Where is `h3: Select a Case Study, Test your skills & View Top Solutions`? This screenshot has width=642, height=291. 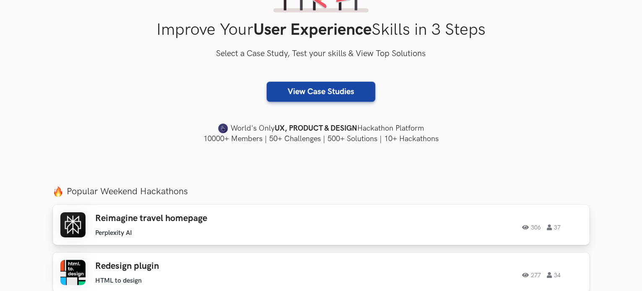
h3: Select a Case Study, Test your skills & View Top Solutions is located at coordinates (321, 54).